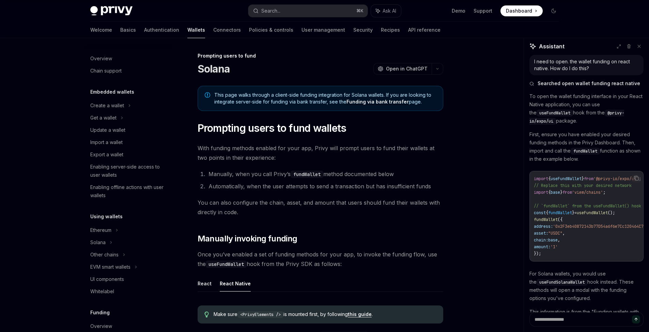  I want to click on span: Prompting users to fund wallets, so click(272, 128).